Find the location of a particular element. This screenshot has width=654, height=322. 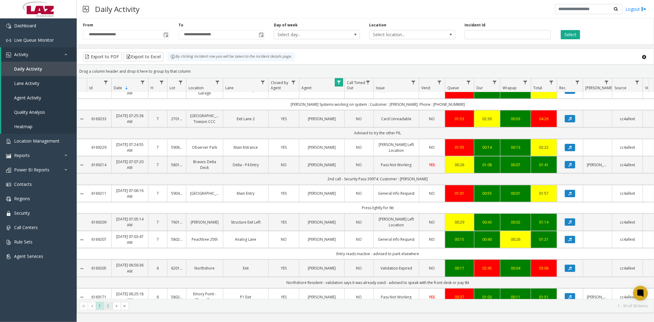

a: 04:26 is located at coordinates (544, 119).